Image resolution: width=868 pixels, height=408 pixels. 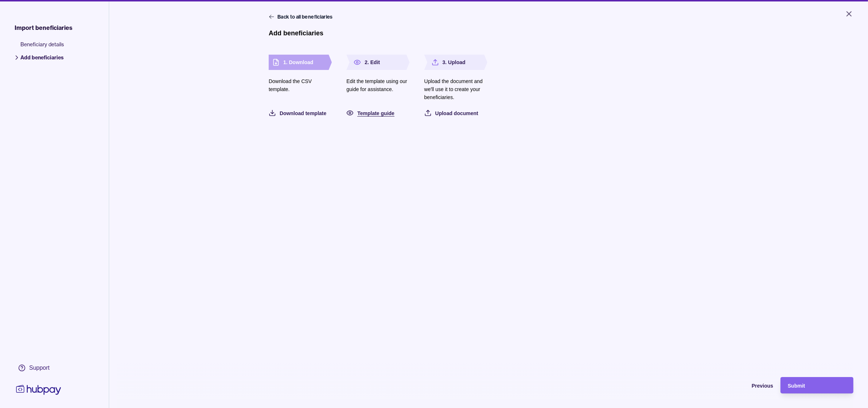 What do you see at coordinates (300, 85) in the screenshot?
I see `p: Download the CSV template.` at bounding box center [300, 85].